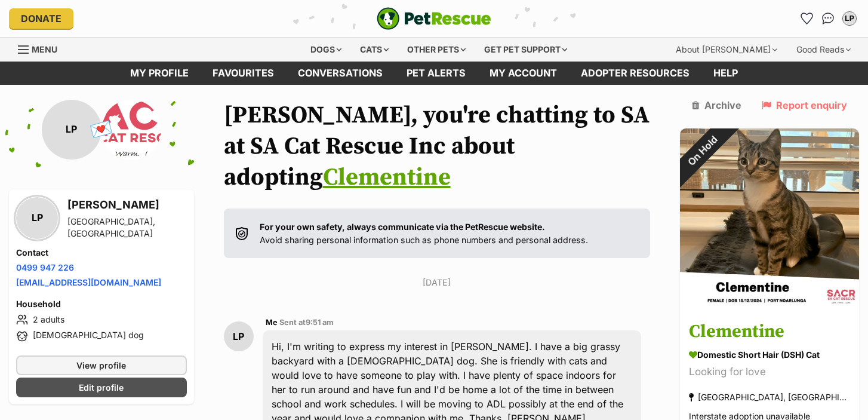  I want to click on div: Domestic Short Hair (DSH) Cat, so click(769, 354).